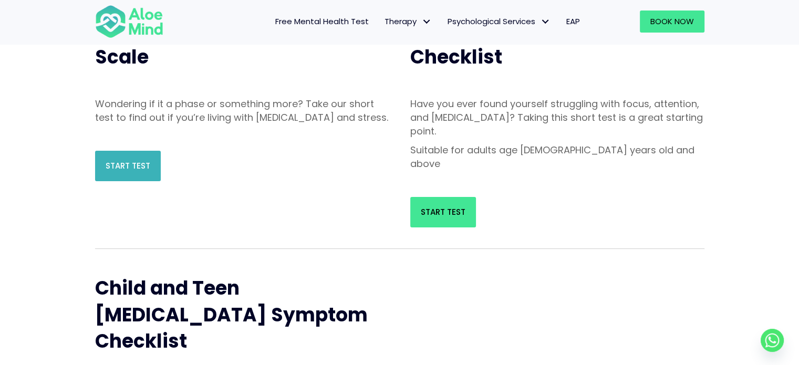  What do you see at coordinates (408, 21) in the screenshot?
I see `span: Therapy` at bounding box center [408, 21].